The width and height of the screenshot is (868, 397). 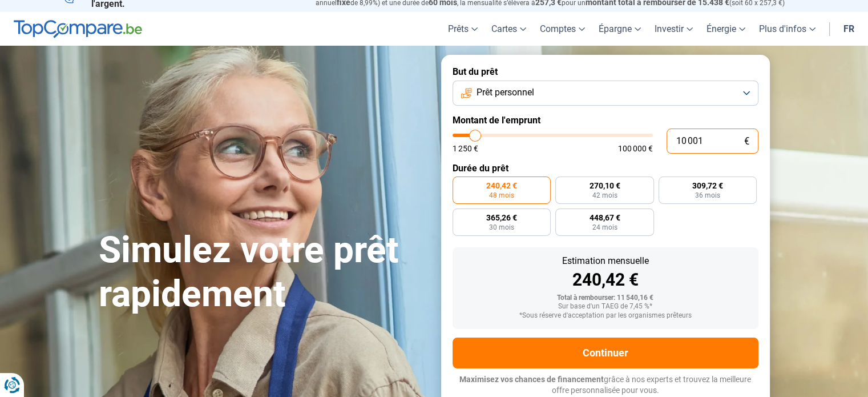 What do you see at coordinates (606, 353) in the screenshot?
I see `button: Continuer` at bounding box center [606, 353].